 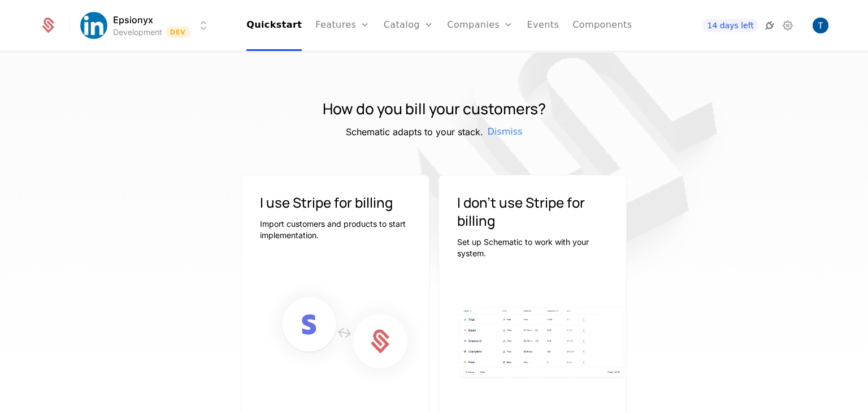 I want to click on img: Plan table, so click(x=542, y=342).